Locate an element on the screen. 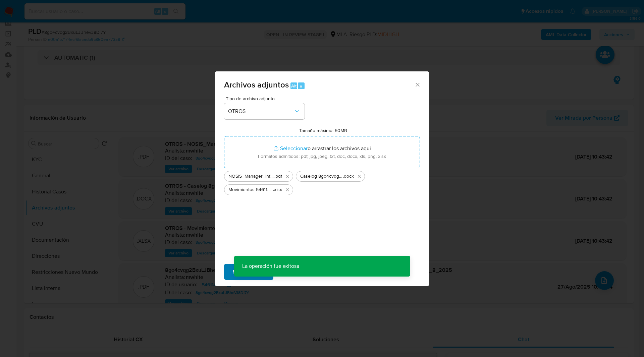 This screenshot has width=644, height=357. span: Caselog 8go4cvqg2BxuLJBheVJ8DI7Y_2025_08_20_15_39_13 is located at coordinates (321, 176).